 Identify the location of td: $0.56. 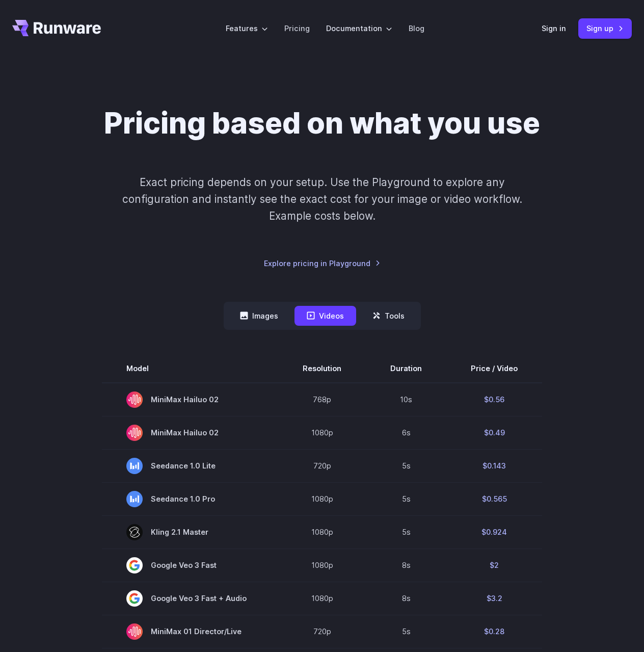
(494, 400).